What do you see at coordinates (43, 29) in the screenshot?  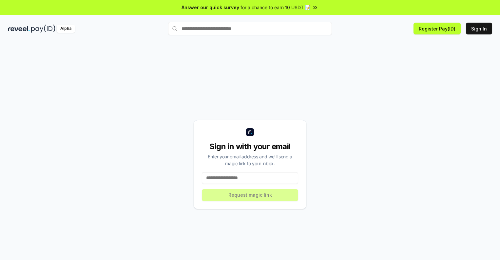 I see `img: pay_id` at bounding box center [43, 29].